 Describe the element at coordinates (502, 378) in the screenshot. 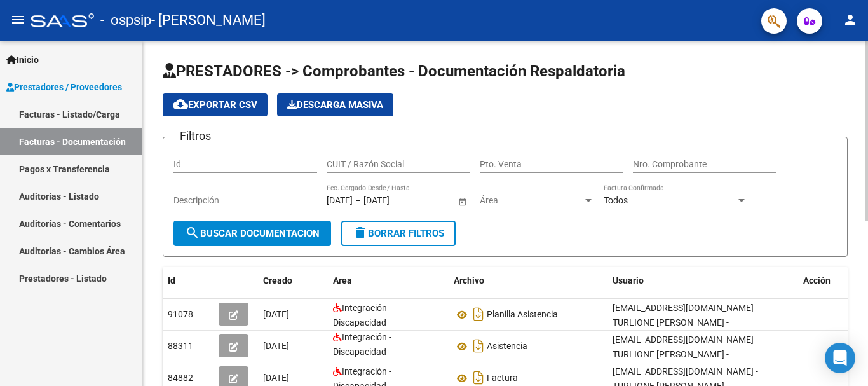

I see `span: Factura` at that location.